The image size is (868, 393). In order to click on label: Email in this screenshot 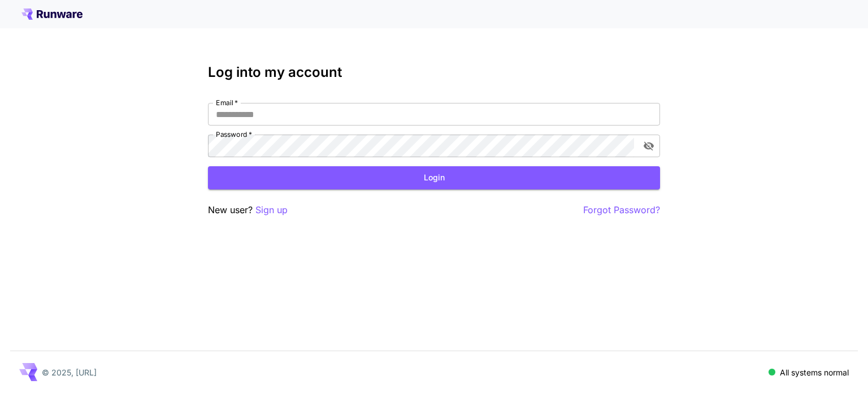, I will do `click(227, 102)`.